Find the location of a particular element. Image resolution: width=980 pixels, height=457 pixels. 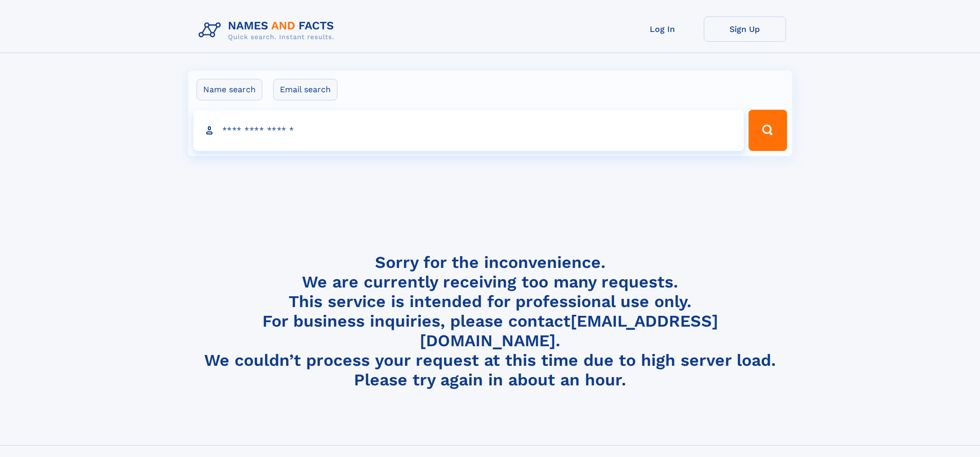

a: Log In is located at coordinates (663, 29).